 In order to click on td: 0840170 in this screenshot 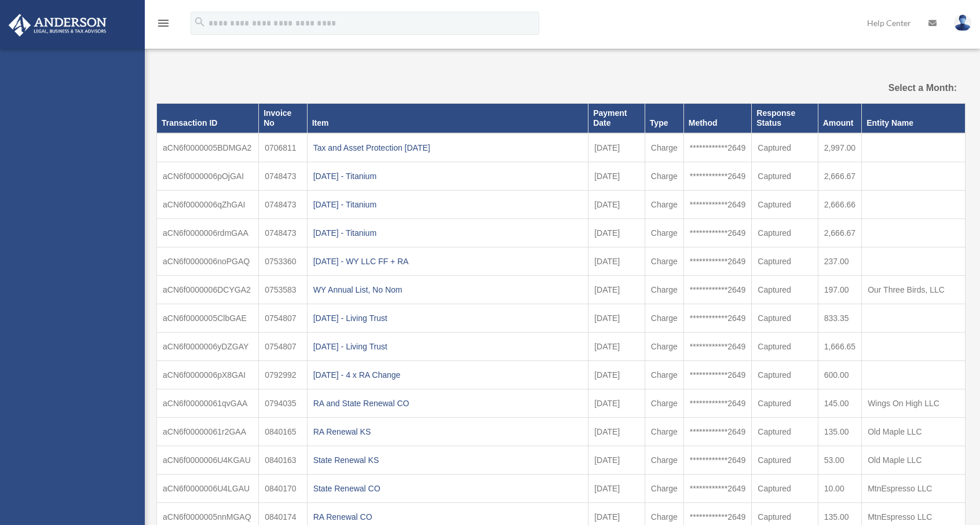, I will do `click(283, 488)`.